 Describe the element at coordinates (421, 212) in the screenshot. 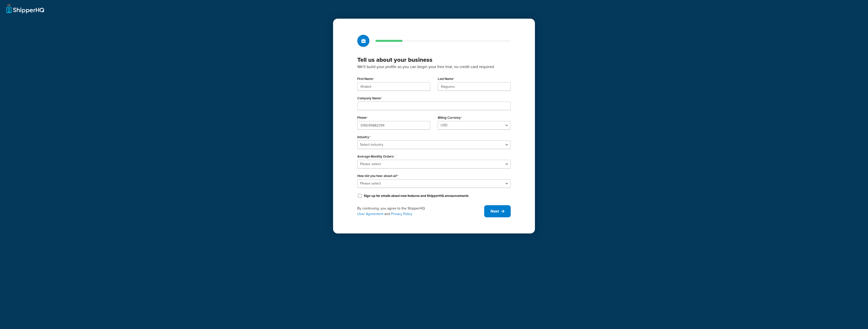

I see `div: By continuing, you agree to the ShipperHQ and` at that location.